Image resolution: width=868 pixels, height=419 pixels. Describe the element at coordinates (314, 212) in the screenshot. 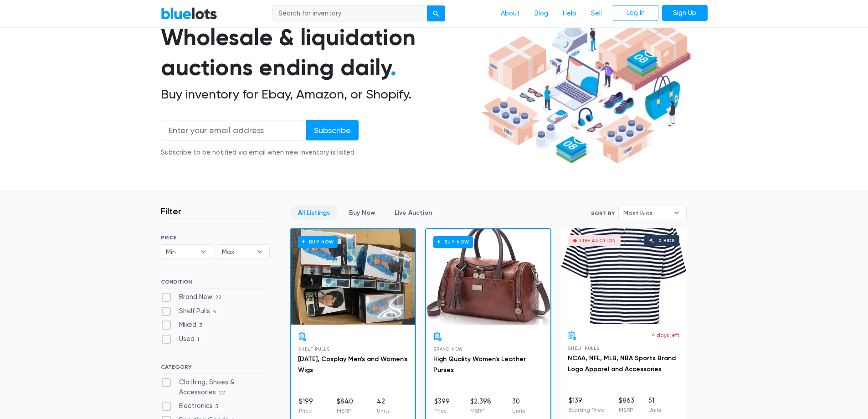

I see `a: All Listings` at that location.